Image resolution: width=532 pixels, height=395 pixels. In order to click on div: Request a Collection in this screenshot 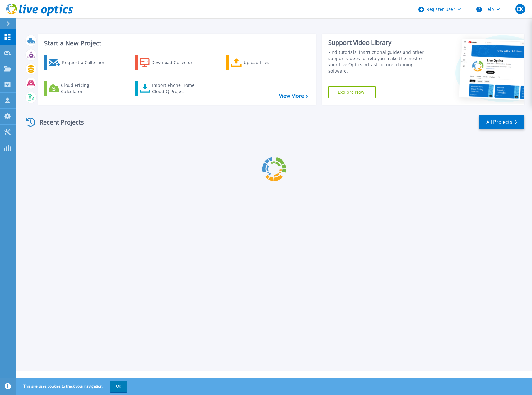, I will do `click(87, 62)`.